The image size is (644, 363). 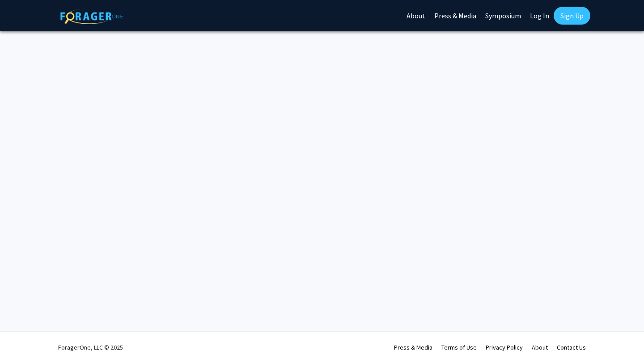 What do you see at coordinates (571, 347) in the screenshot?
I see `a: Contact Us` at bounding box center [571, 347].